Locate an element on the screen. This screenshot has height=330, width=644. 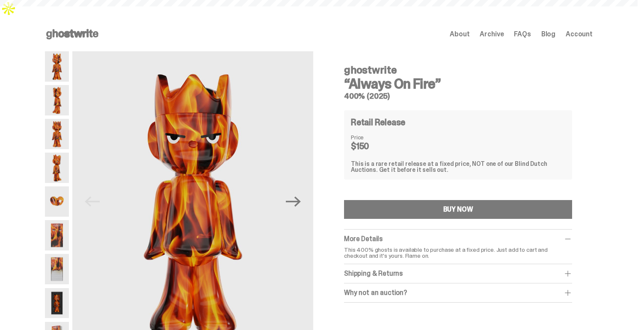
p: This 400% ghosts is available to purchase at a fixed price. Just add to cart and checkout and it'... is located at coordinates (458, 253).